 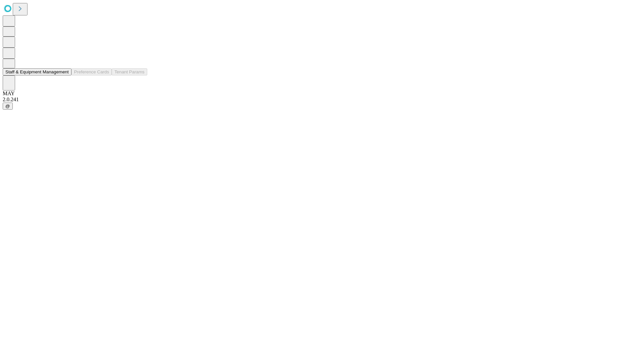 What do you see at coordinates (322, 94) in the screenshot?
I see `div: MAY` at bounding box center [322, 94].